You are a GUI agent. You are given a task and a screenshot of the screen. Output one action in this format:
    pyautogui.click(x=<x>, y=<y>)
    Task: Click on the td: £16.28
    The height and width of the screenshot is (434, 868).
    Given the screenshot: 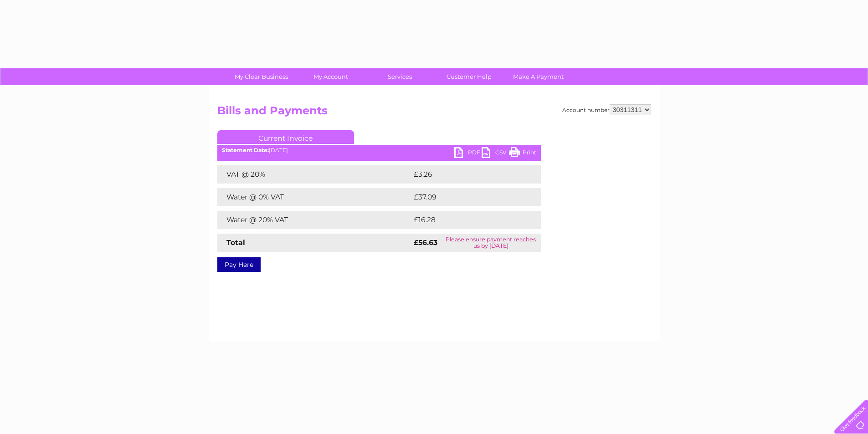 What is the action you would take?
    pyautogui.click(x=467, y=220)
    